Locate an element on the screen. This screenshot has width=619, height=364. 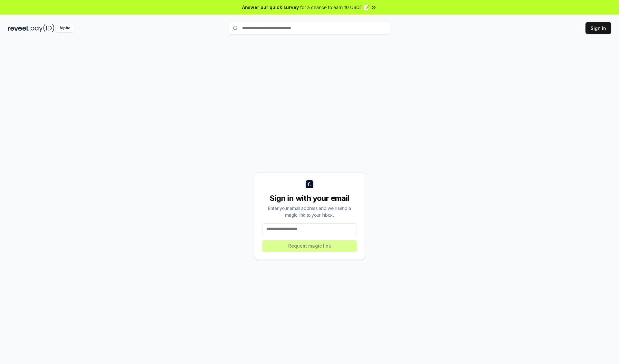
div: Enter your email address and we’ll send a magic link to your inbox. is located at coordinates (309, 211).